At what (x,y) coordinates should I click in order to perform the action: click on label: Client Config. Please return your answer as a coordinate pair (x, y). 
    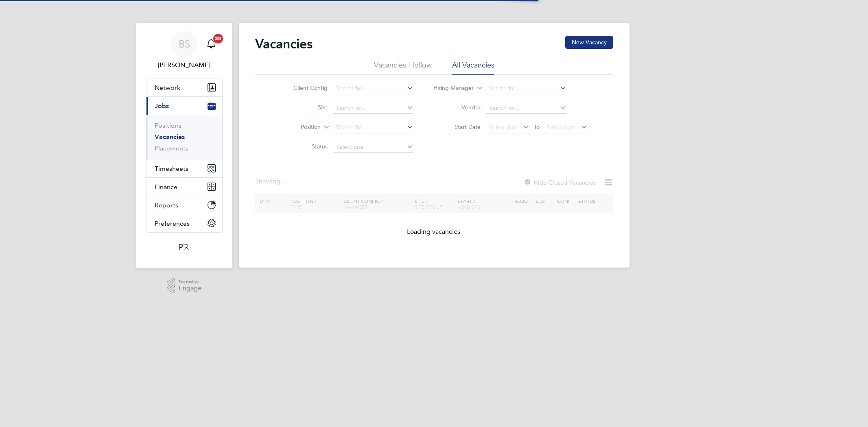
    Looking at the image, I should click on (304, 88).